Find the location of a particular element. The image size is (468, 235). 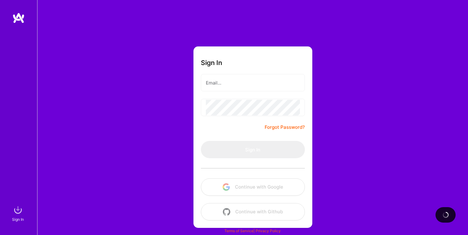

input: Email... is located at coordinates (253, 83).